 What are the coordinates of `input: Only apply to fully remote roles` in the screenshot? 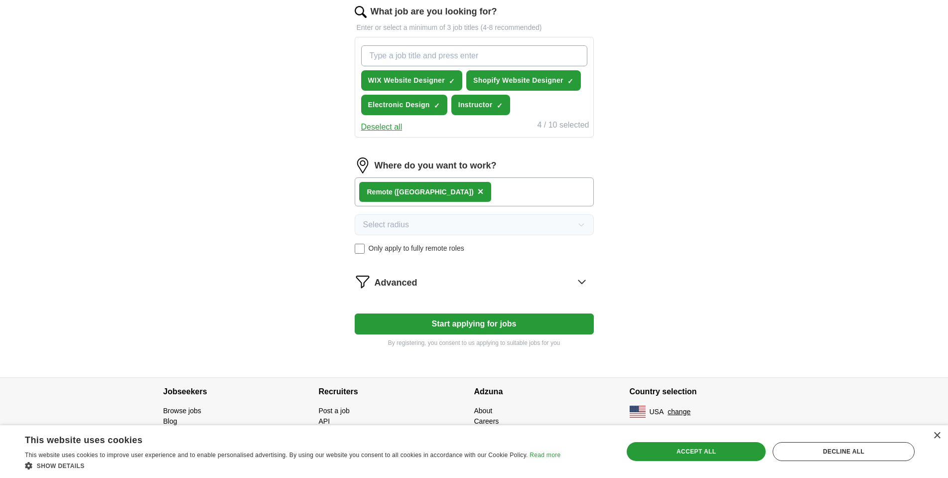 It's located at (360, 249).